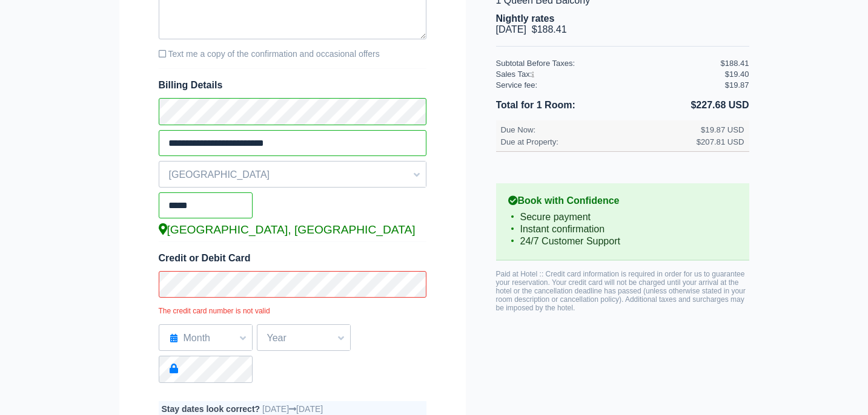  What do you see at coordinates (608, 74) in the screenshot?
I see `div: Sales Tax:` at bounding box center [608, 74].